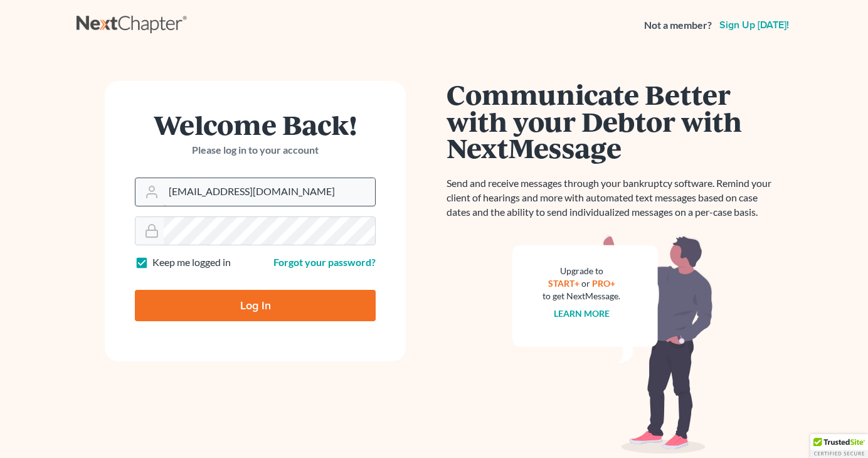 This screenshot has height=458, width=868. Describe the element at coordinates (255, 306) in the screenshot. I see `input: Log In` at that location.